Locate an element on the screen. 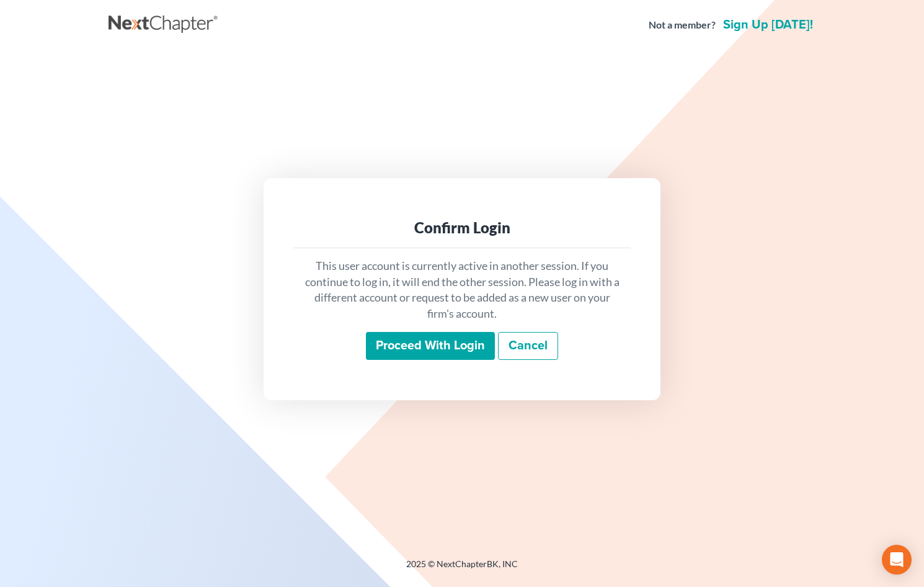 This screenshot has width=924, height=587. div: Open Intercom Messenger is located at coordinates (897, 559).